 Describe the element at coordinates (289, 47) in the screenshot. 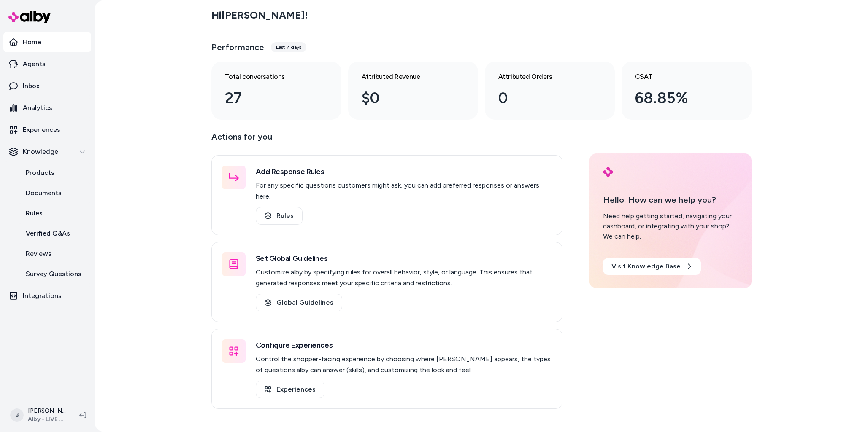

I see `div: Last 7 days` at that location.